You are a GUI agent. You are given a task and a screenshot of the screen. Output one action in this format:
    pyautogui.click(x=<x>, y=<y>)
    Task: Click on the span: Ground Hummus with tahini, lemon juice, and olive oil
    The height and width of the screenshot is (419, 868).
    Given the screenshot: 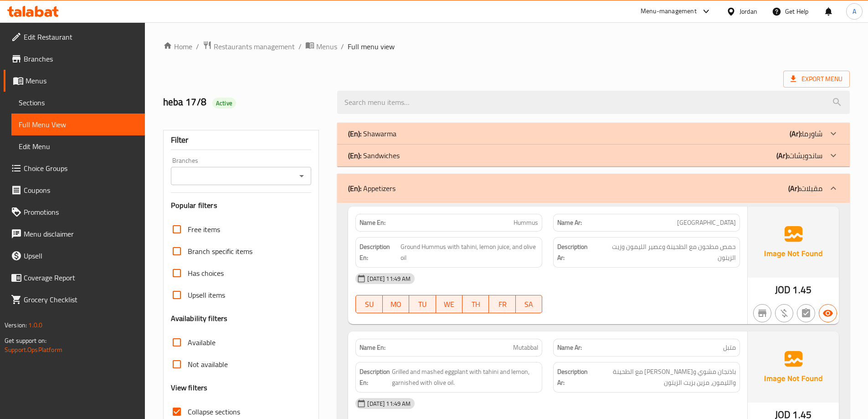 What is the action you would take?
    pyautogui.click(x=469, y=252)
    